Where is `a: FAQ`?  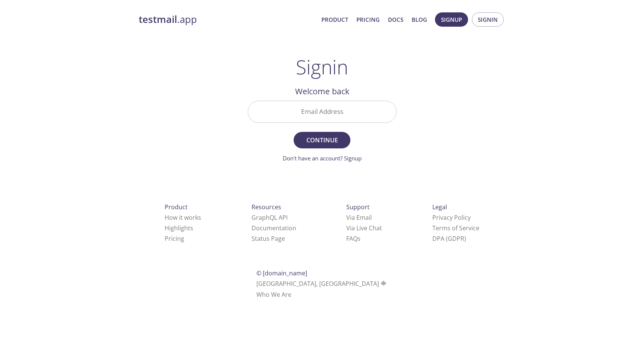
a: FAQ is located at coordinates (353, 239).